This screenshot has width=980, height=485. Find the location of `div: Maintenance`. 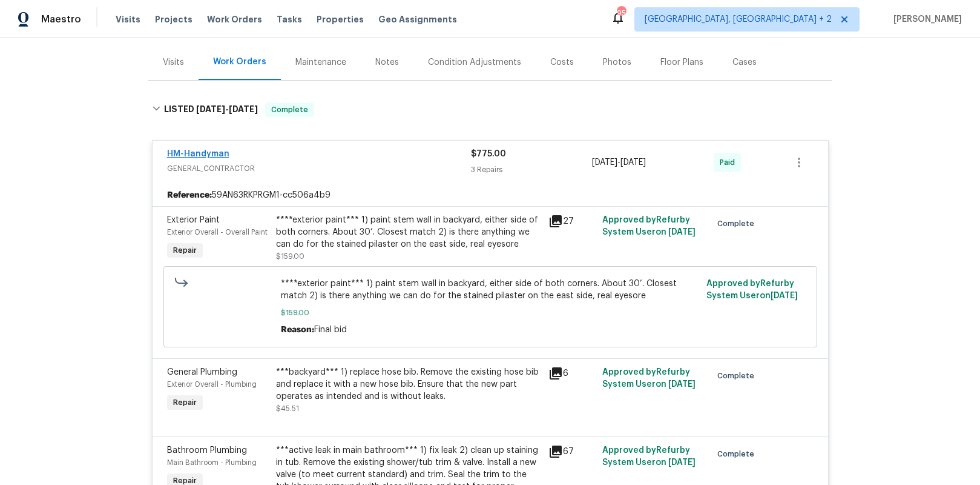

div: Maintenance is located at coordinates (321, 62).